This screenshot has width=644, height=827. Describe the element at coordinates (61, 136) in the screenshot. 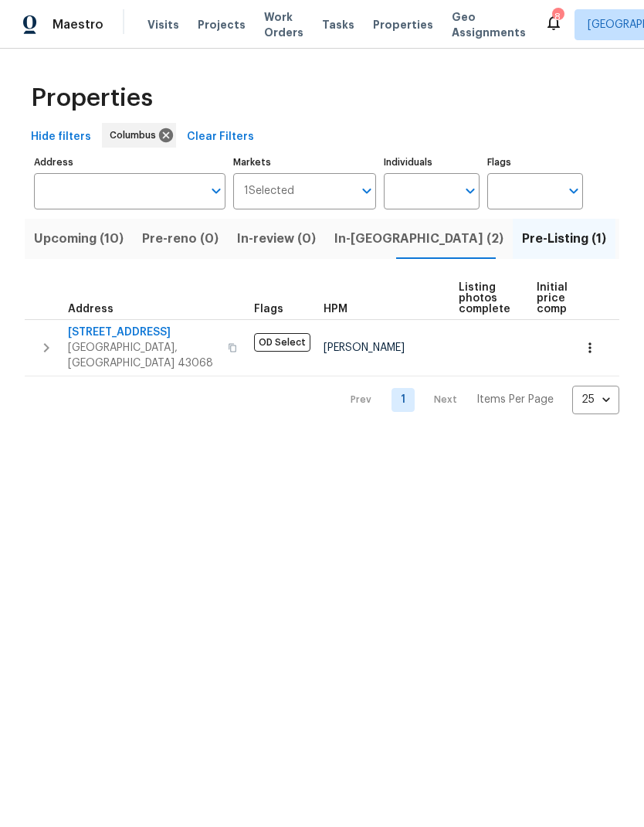

I see `button: Hide filters` at that location.